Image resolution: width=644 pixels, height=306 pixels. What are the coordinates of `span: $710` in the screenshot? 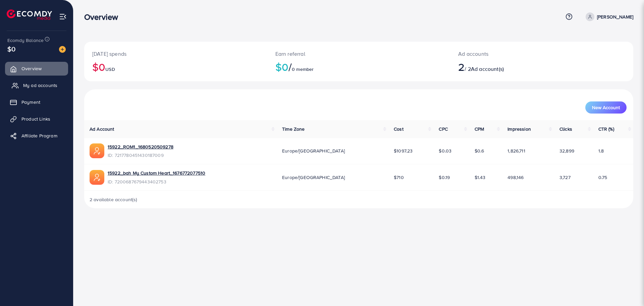 It's located at (399, 177).